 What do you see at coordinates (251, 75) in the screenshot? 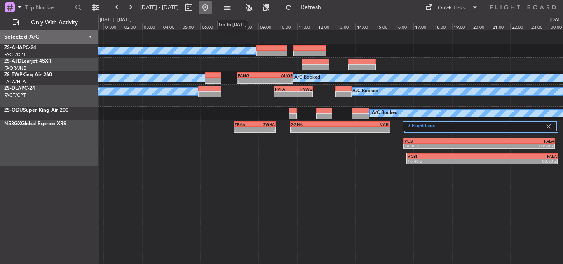
I see `div: FANG` at bounding box center [251, 75].